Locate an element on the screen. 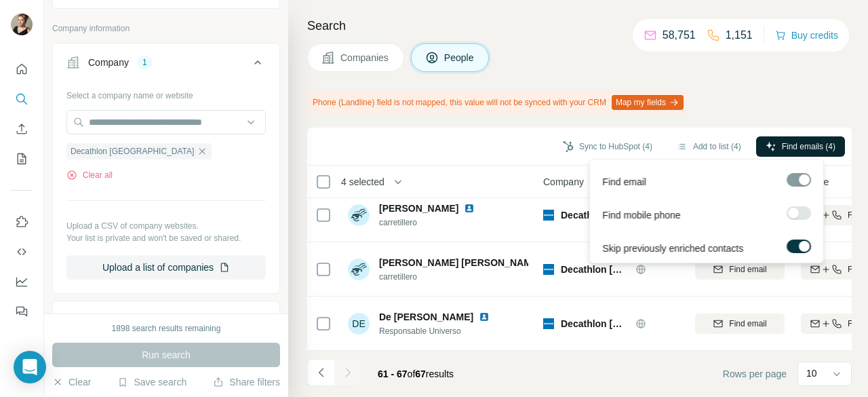  span: 4 selected is located at coordinates (363, 182).